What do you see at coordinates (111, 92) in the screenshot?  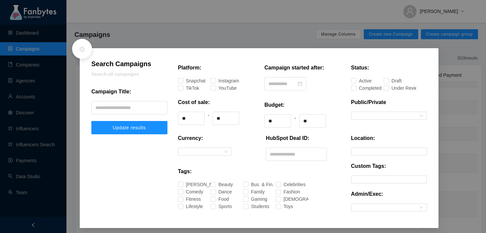 I see `p: Campaign Title:` at bounding box center [111, 92].